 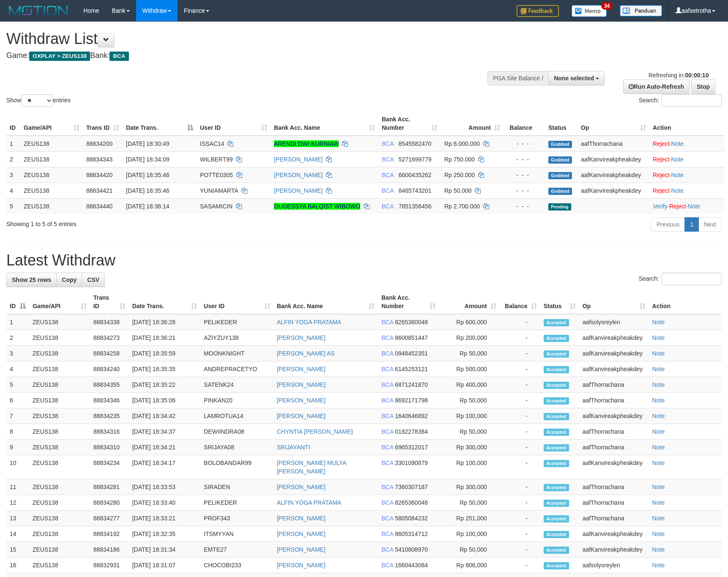 I want to click on span: 88834420, so click(x=99, y=175).